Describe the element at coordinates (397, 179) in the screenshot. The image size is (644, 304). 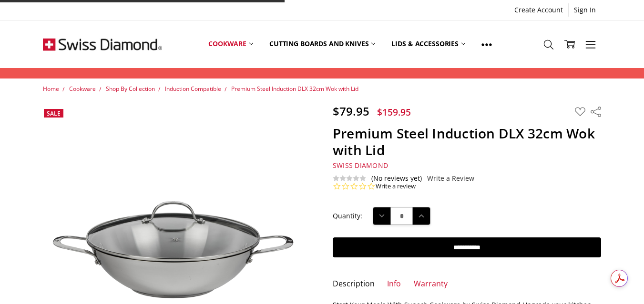
I see `span: (No reviews yet)` at that location.